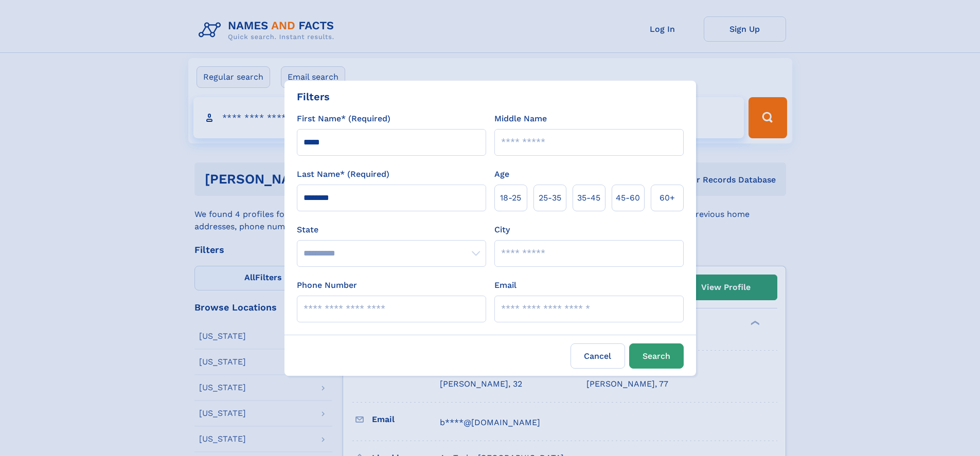  Describe the element at coordinates (326, 285) in the screenshot. I see `label: Phone Number` at that location.